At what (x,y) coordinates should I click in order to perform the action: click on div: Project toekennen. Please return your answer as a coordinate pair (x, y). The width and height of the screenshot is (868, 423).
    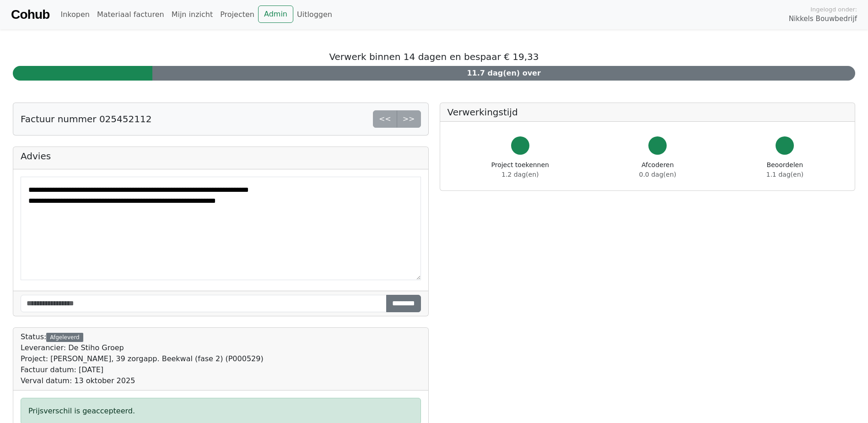
    Looking at the image, I should click on (520, 170).